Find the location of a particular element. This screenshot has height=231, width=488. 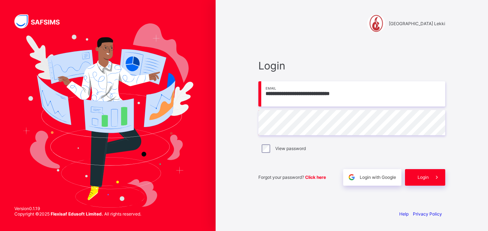

a: Privacy Policy is located at coordinates (427, 213).